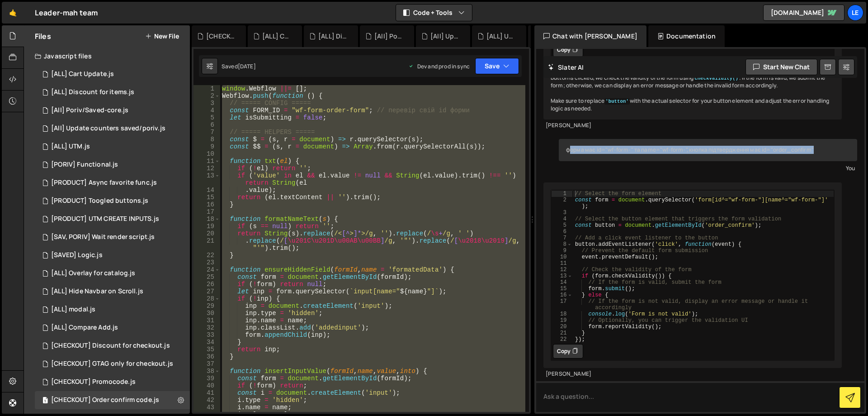 The image size is (868, 416). Describe the element at coordinates (207, 284) in the screenshot. I see `div: 26` at that location.